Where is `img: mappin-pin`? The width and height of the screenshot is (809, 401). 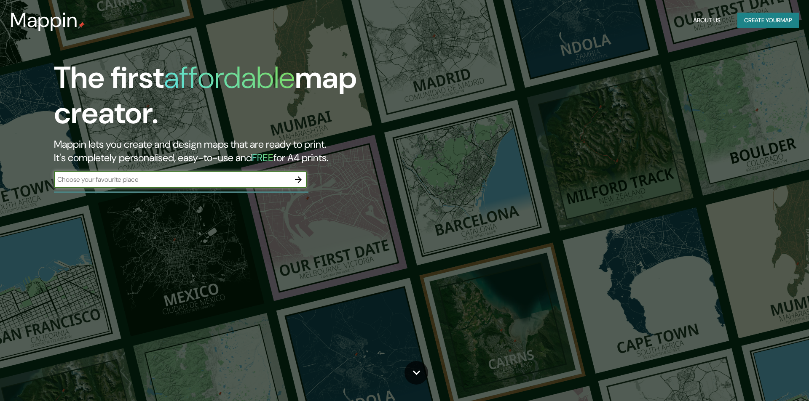
img: mappin-pin is located at coordinates (81, 25).